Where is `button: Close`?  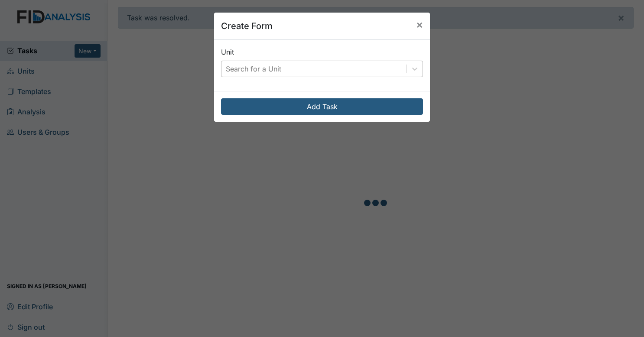
button: Close is located at coordinates (419, 25).